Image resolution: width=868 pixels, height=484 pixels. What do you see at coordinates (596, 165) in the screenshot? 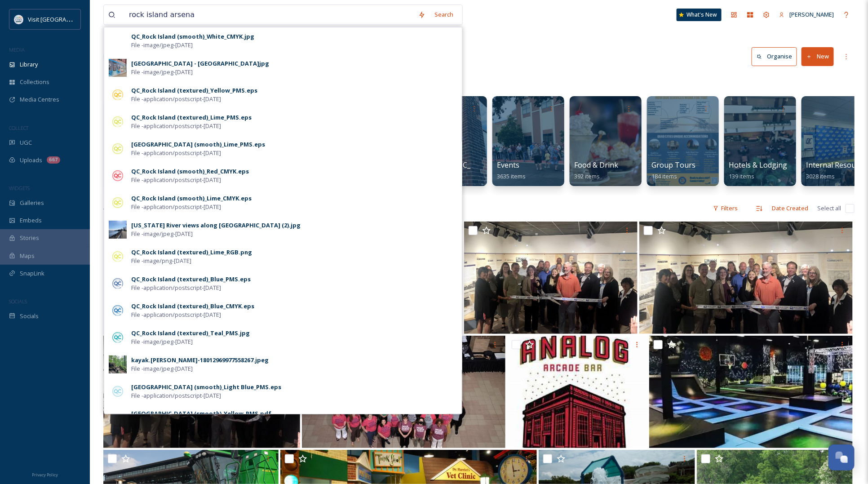
I see `span: Food & Drink` at bounding box center [596, 165].